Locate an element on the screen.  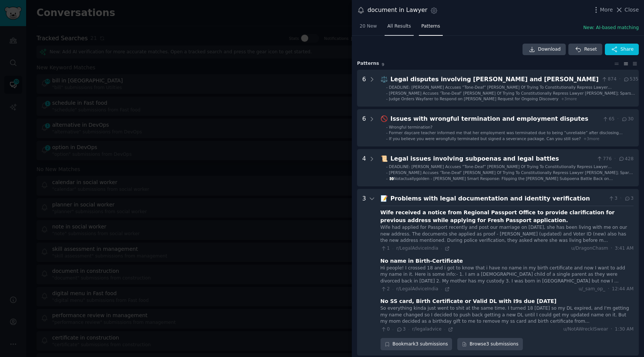
span: 20 New is located at coordinates (368, 27).